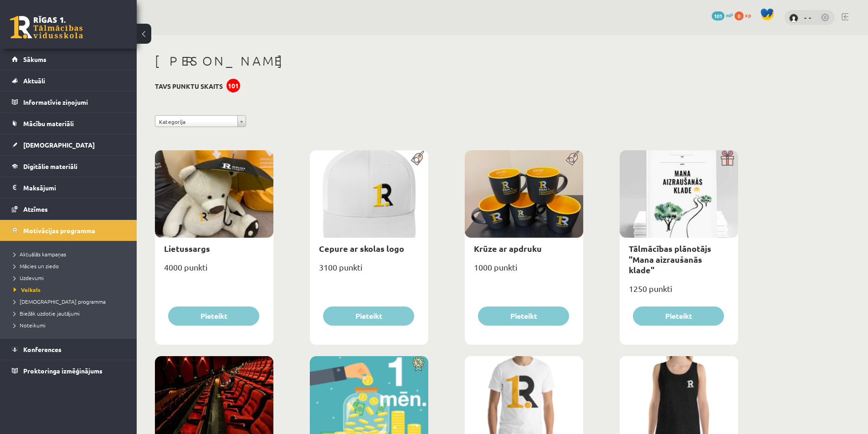 The image size is (868, 434). I want to click on span: 0, so click(739, 16).